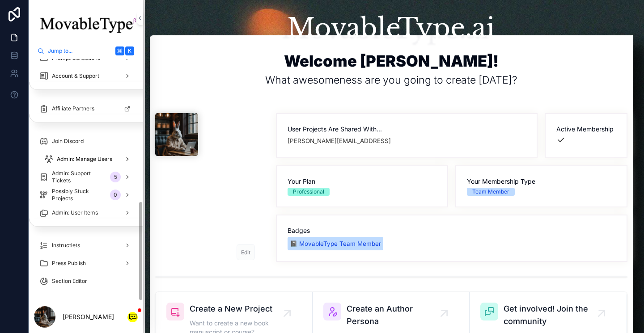  I want to click on button: Edit, so click(245, 252).